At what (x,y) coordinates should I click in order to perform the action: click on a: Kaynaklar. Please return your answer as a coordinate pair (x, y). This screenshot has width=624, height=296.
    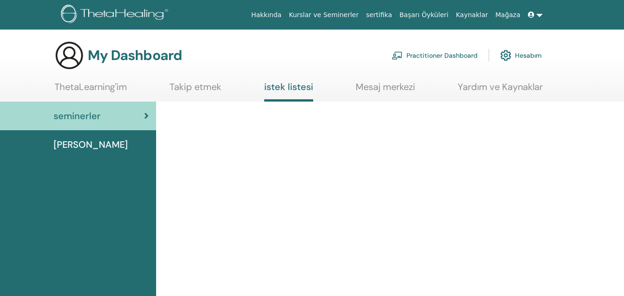
    Looking at the image, I should click on (472, 15).